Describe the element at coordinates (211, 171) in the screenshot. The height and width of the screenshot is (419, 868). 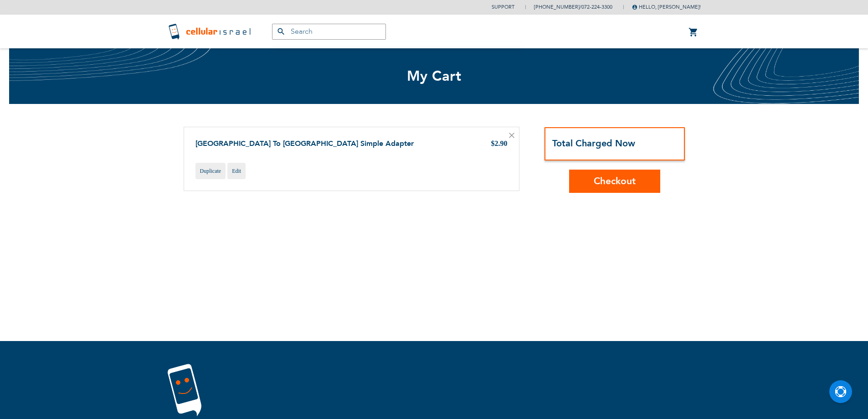
I see `span: Duplicate` at that location.